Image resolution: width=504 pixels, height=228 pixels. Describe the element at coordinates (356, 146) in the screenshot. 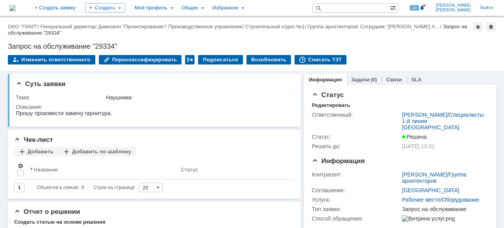

I see `div: Решить до:` at that location.